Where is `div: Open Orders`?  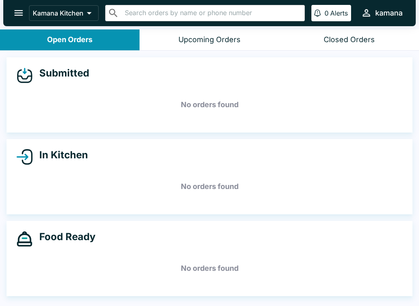 div: Open Orders is located at coordinates (70, 40).